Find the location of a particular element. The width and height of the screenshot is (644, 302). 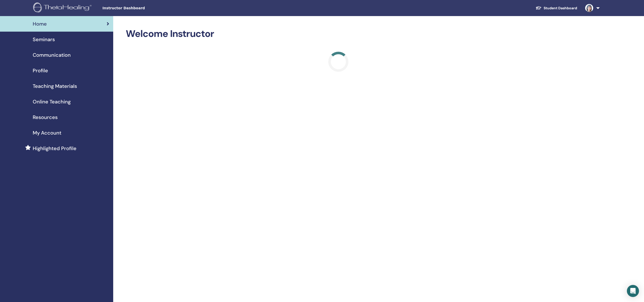

h2: Welcome Instructor is located at coordinates (338, 34).